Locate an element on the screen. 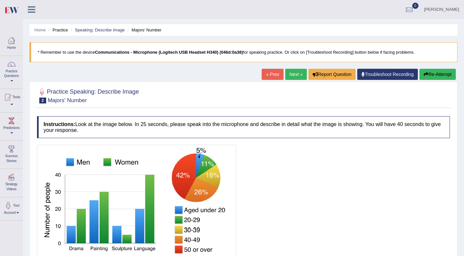 Image resolution: width=464 pixels, height=256 pixels. blockquote: * Remember to use the device for speaking practice. Or click on [Troubleshoot Recording] button b... is located at coordinates (243, 52).